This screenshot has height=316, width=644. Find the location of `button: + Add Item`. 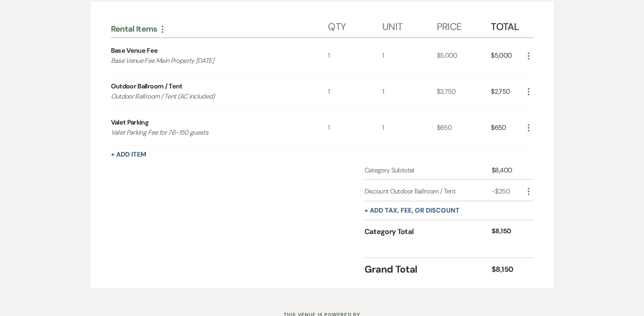

button: + Add Item is located at coordinates (128, 155).